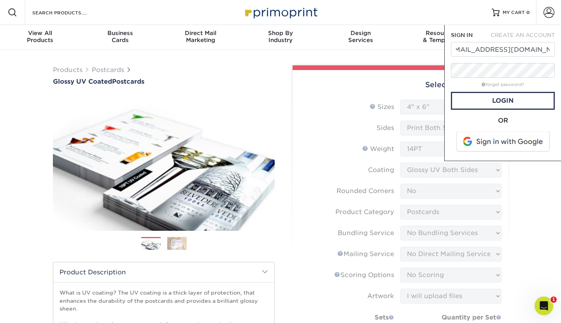  I want to click on span: Business, so click(120, 33).